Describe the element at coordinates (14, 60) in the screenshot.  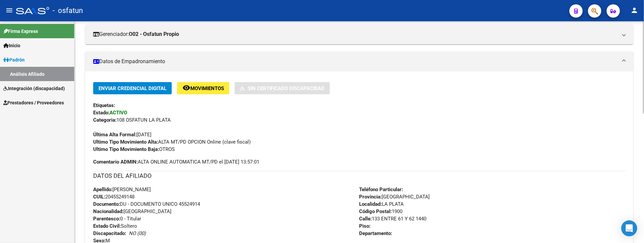
I see `span: Padrón` at that location.